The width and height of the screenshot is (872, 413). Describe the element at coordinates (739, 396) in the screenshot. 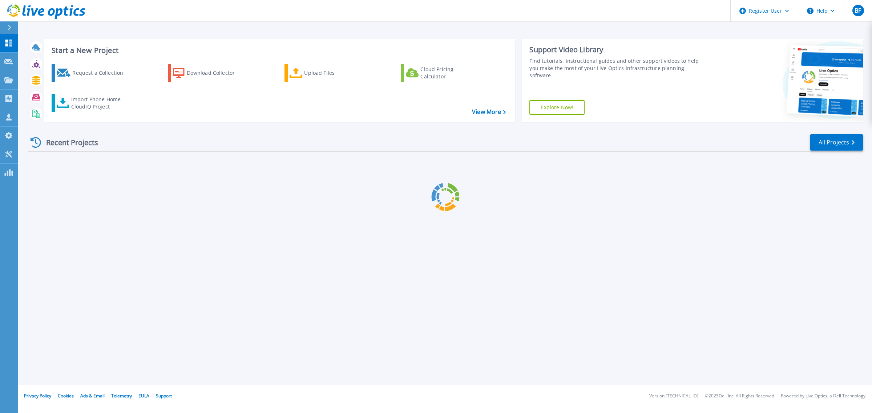

I see `li: © 2025 Dell Inc. All Rights Reserved` at that location.